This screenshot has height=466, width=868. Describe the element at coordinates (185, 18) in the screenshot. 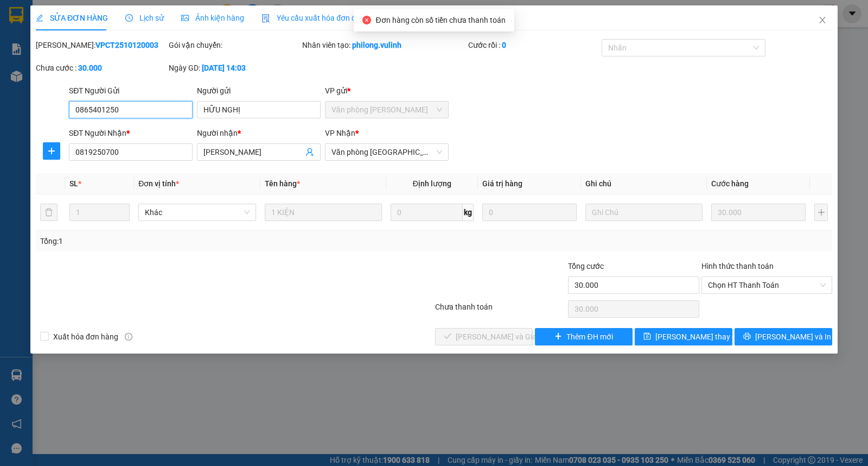

I see `span: picture` at that location.